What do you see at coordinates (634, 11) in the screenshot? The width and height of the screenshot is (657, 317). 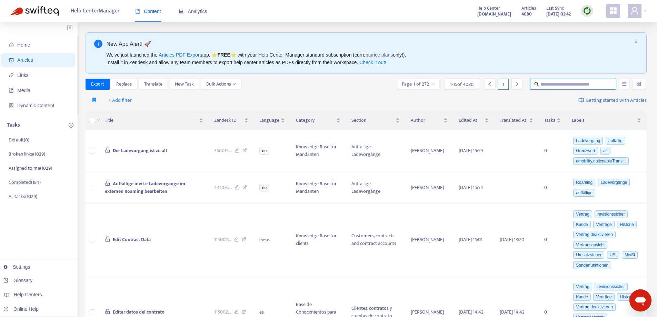 I see `span: user` at bounding box center [634, 11].